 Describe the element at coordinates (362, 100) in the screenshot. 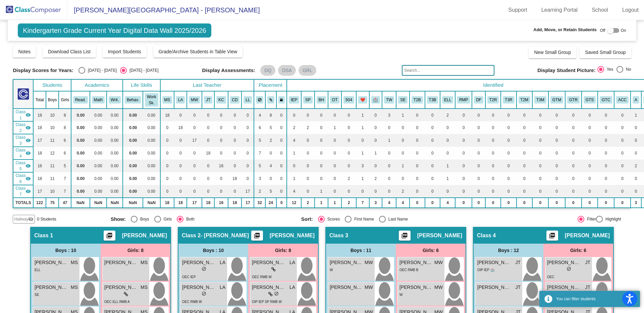

I see `th: Heart Parent` at that location.